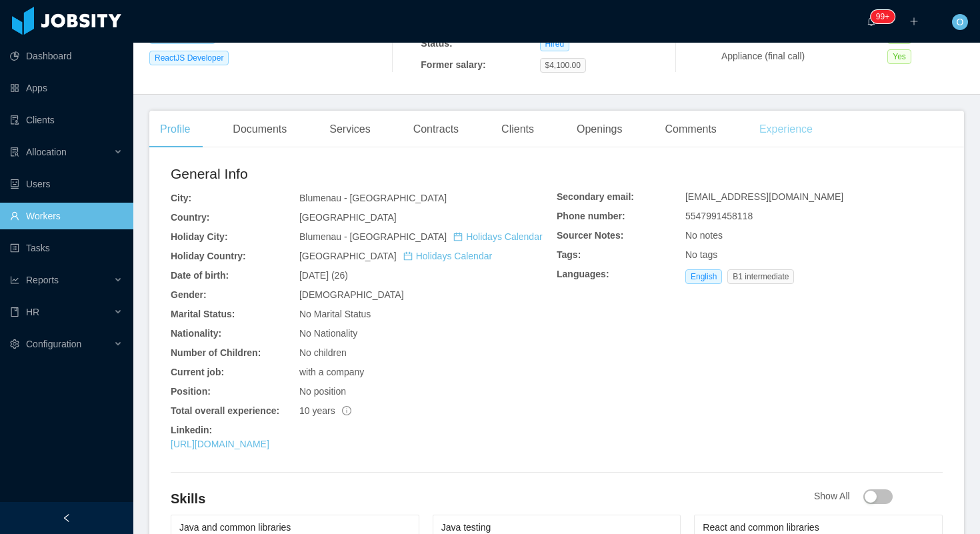  What do you see at coordinates (703, 277) in the screenshot?
I see `span: English` at bounding box center [703, 277].